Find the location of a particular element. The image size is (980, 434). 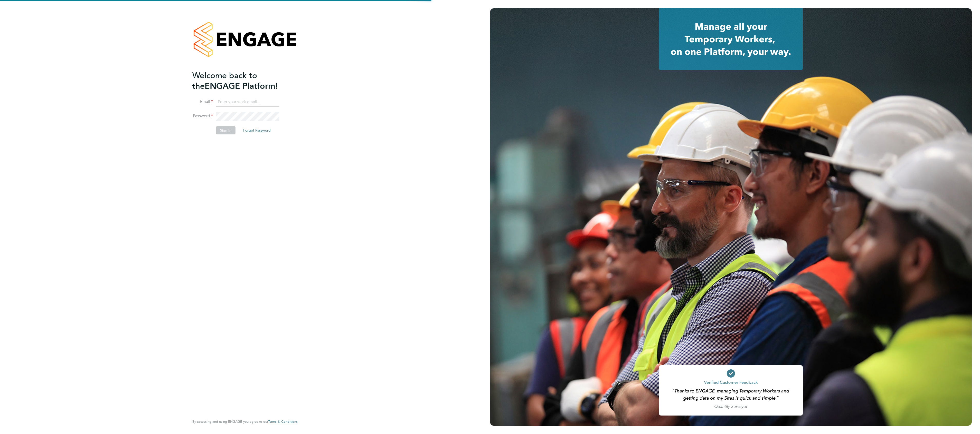

span: By accessing and using ENGAGE you agree to our is located at coordinates (245, 421).